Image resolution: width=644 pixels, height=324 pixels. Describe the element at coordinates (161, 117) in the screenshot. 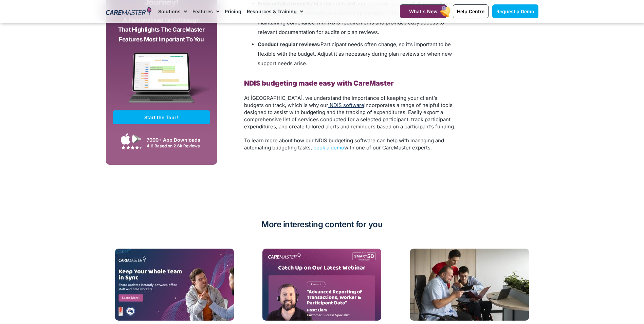

I see `span: Start the Tour!` at that location.